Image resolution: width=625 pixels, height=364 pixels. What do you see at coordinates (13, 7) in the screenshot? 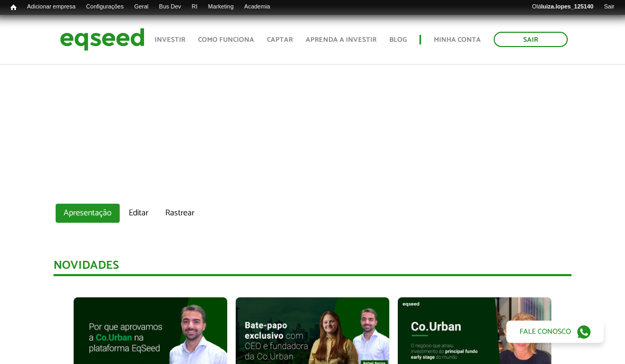
I see `a: Início` at bounding box center [13, 7].